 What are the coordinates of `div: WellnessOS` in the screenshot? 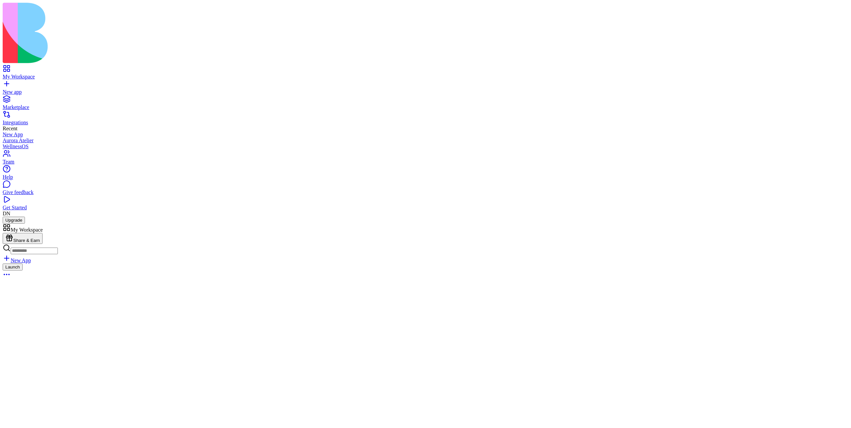 It's located at (426, 147).